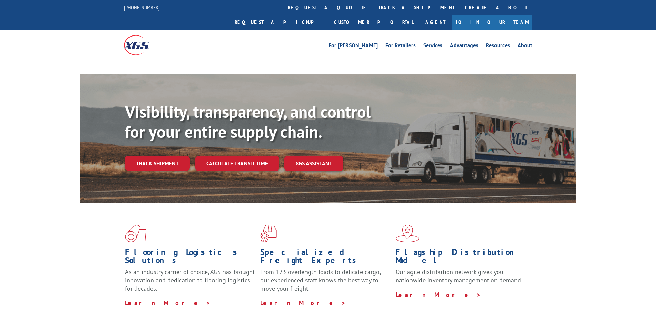 The image size is (656, 320). I want to click on a: Join Our Team, so click(492, 22).